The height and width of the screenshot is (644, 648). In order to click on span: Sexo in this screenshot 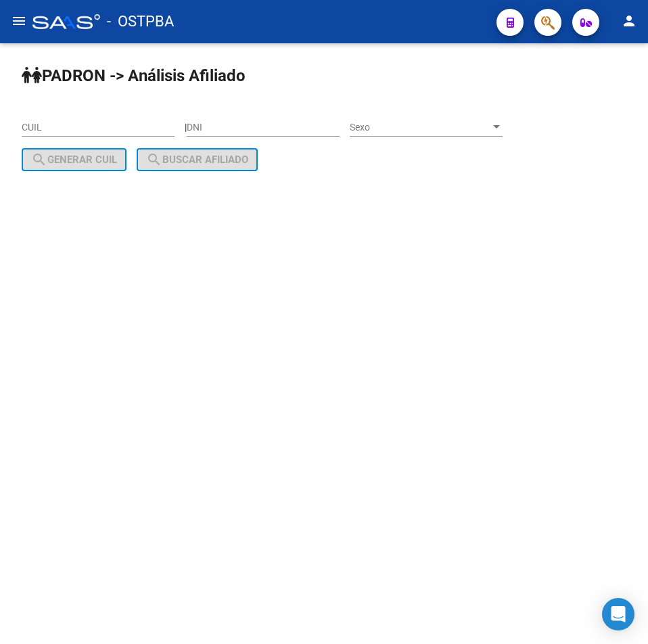, I will do `click(420, 127)`.